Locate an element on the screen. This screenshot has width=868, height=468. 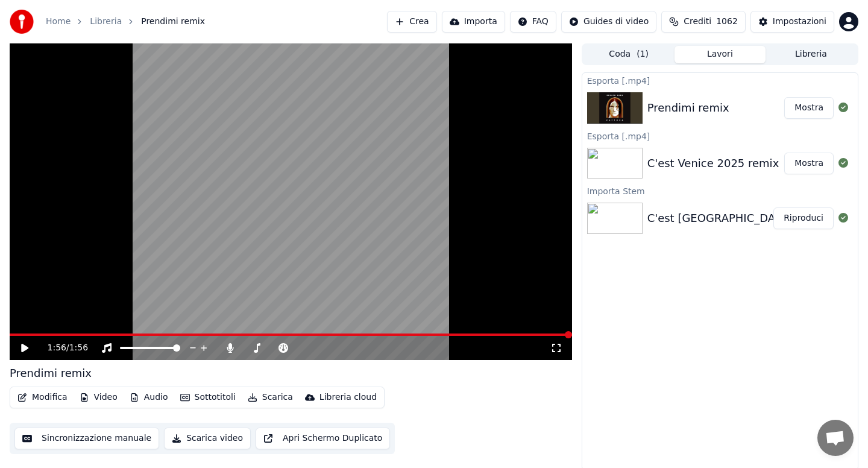
div: Importa Stem is located at coordinates (719, 190).